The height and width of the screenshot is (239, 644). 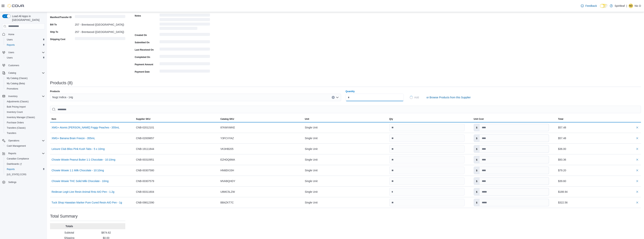 I want to click on span: CNB-09812390, so click(x=145, y=202).